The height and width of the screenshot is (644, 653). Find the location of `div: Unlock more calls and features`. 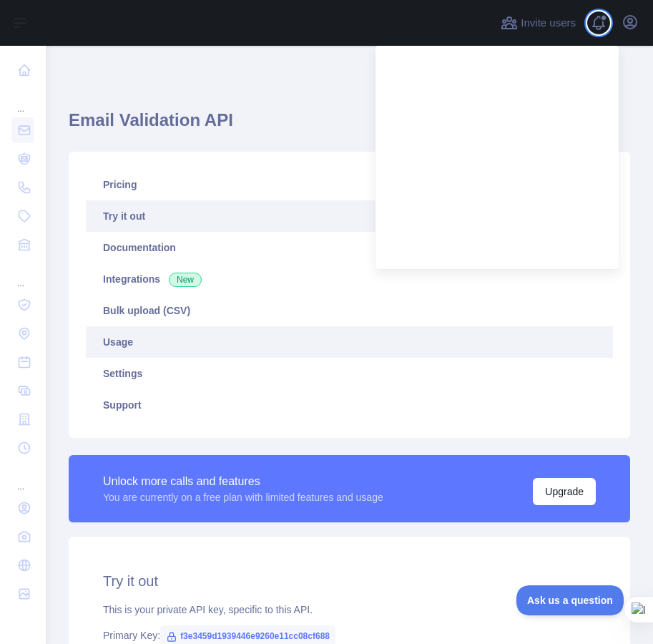

div: Unlock more calls and features is located at coordinates (244, 481).